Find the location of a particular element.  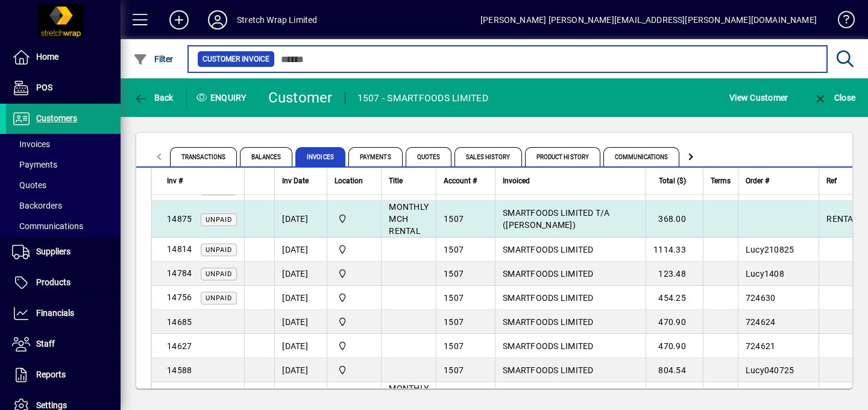

span: Total ($) is located at coordinates (672, 181).